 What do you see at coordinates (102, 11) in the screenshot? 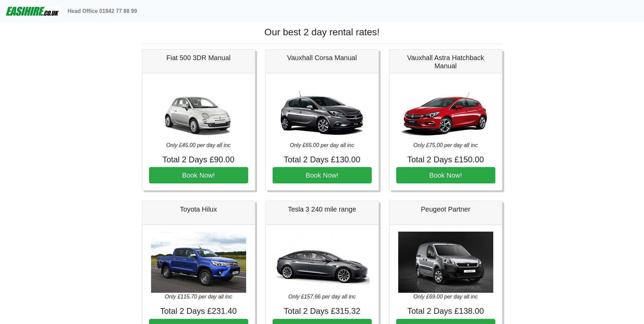
I see `a: Head Office 01942 77 88 99` at bounding box center [102, 11].